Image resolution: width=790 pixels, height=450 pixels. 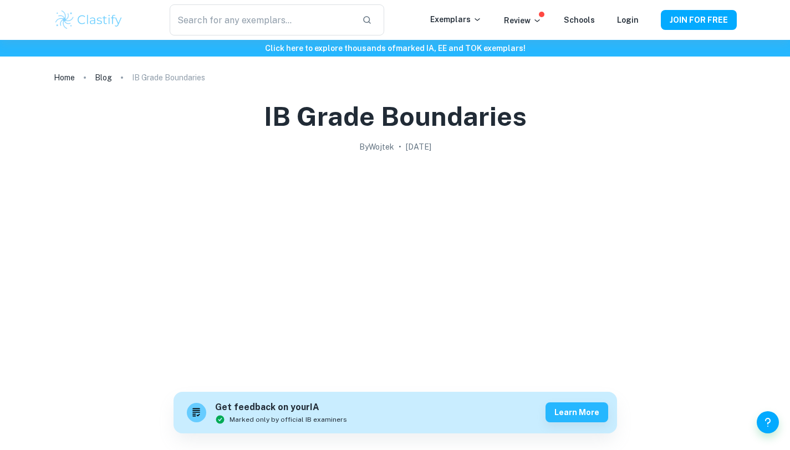 I want to click on input: Search for any exemplars..., so click(x=261, y=20).